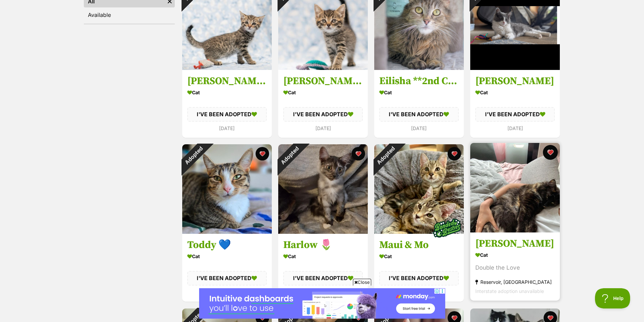 Image resolution: width=644 pixels, height=322 pixels. I want to click on h3: Harlow 🌷, so click(323, 245).